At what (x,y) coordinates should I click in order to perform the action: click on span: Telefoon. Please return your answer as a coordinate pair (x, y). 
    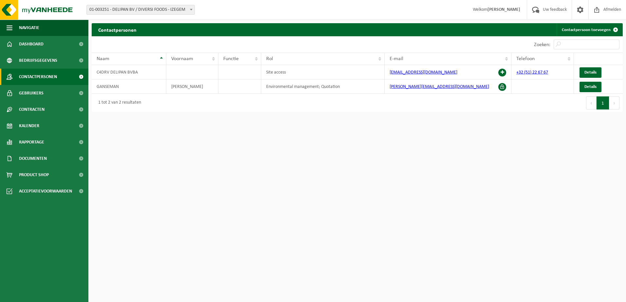
    Looking at the image, I should click on (525, 59).